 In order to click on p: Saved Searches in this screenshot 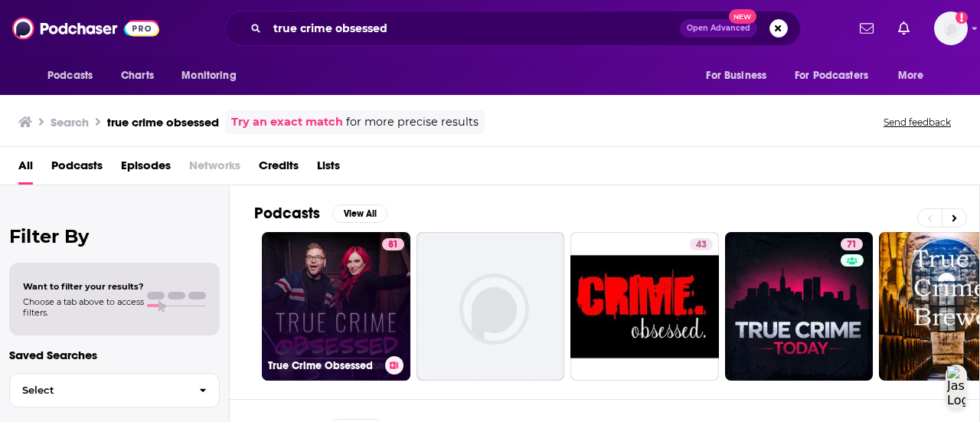, I will do `click(114, 354)`.